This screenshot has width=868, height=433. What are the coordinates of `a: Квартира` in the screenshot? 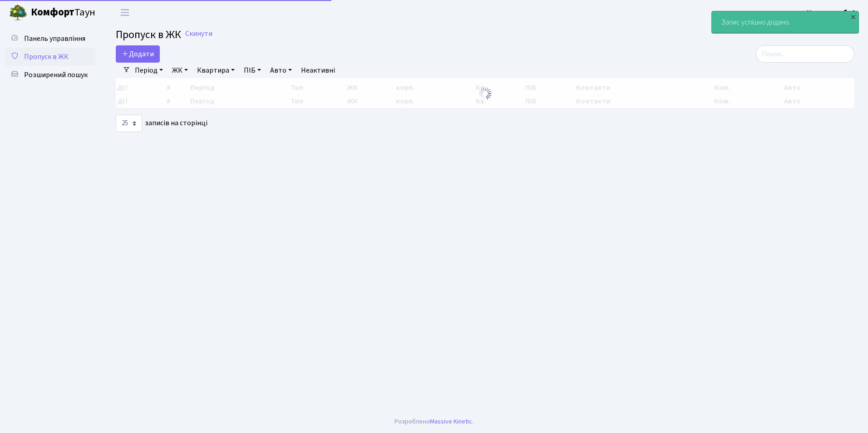 It's located at (215, 70).